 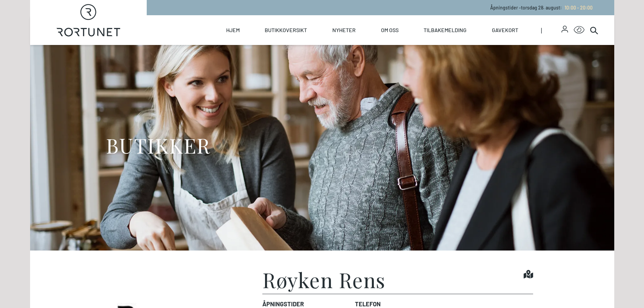 What do you see at coordinates (389, 30) in the screenshot?
I see `a: Om oss` at bounding box center [389, 30].